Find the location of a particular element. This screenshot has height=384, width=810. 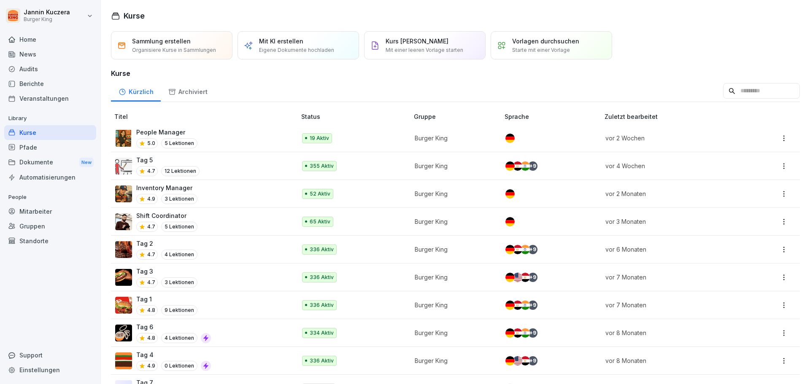

p: Shift Coordinator is located at coordinates (167, 216).